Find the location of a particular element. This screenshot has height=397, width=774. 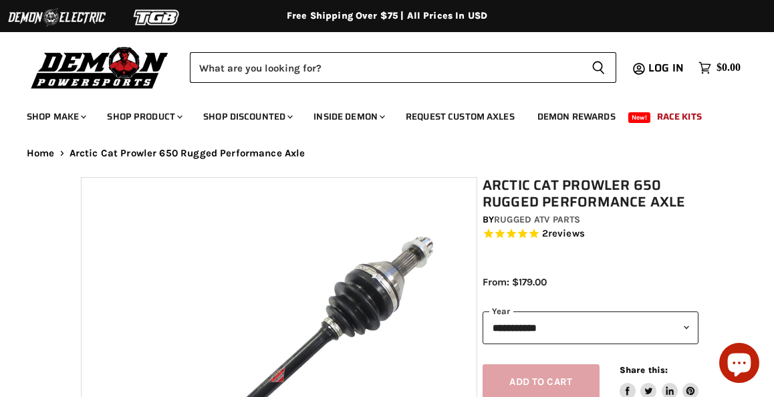

span: $0.00 is located at coordinates (728, 67).